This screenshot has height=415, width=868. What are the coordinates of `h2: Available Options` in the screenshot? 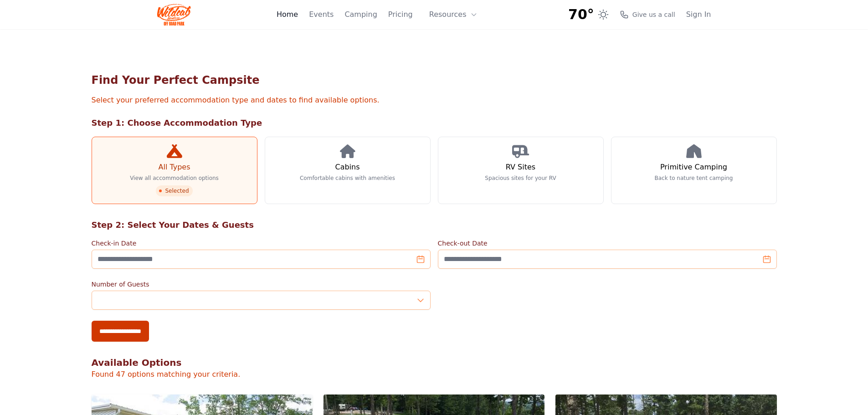 It's located at (434, 363).